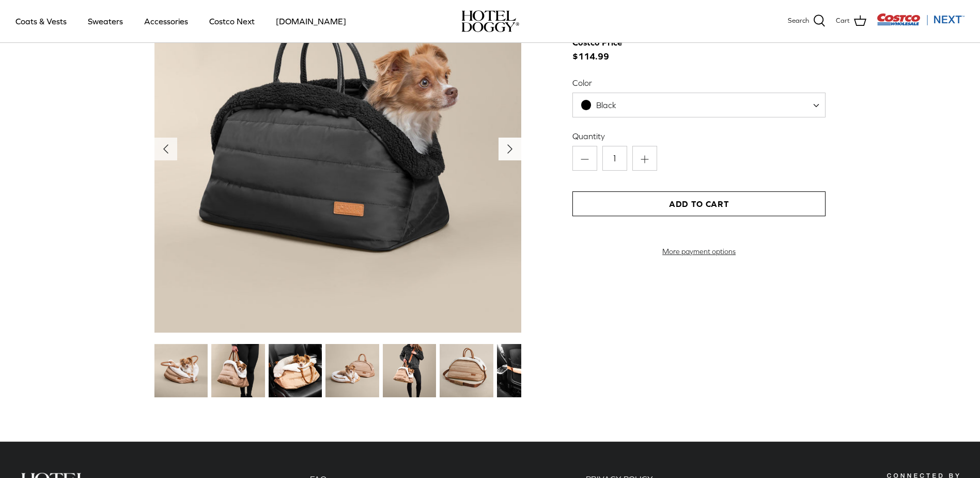 This screenshot has width=980, height=478. What do you see at coordinates (597, 42) in the screenshot?
I see `div: Costco Price` at bounding box center [597, 42].